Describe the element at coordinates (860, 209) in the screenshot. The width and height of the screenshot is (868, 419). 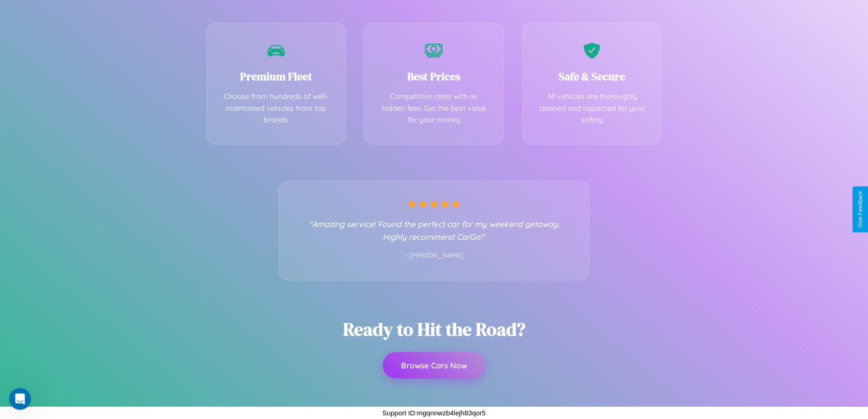
I see `div: Give Feedback` at that location.